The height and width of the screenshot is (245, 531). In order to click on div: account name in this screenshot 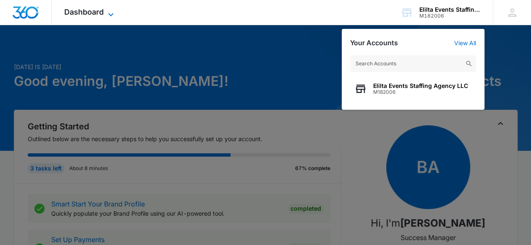, I will do `click(450, 10)`.